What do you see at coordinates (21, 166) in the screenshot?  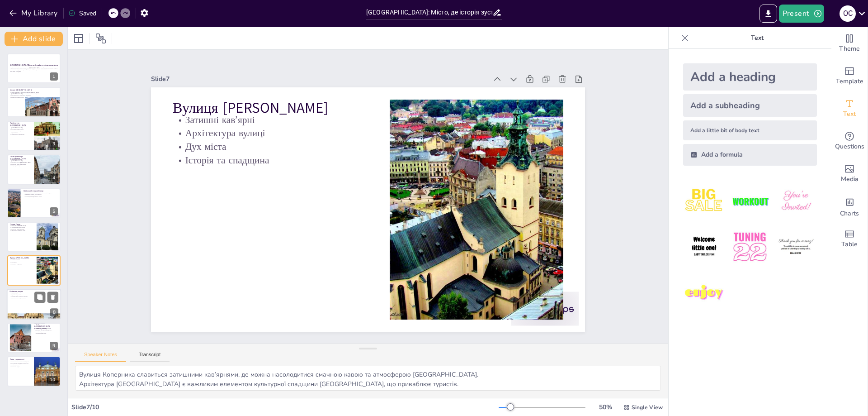 I see `p: Місце для митців` at bounding box center [21, 166].